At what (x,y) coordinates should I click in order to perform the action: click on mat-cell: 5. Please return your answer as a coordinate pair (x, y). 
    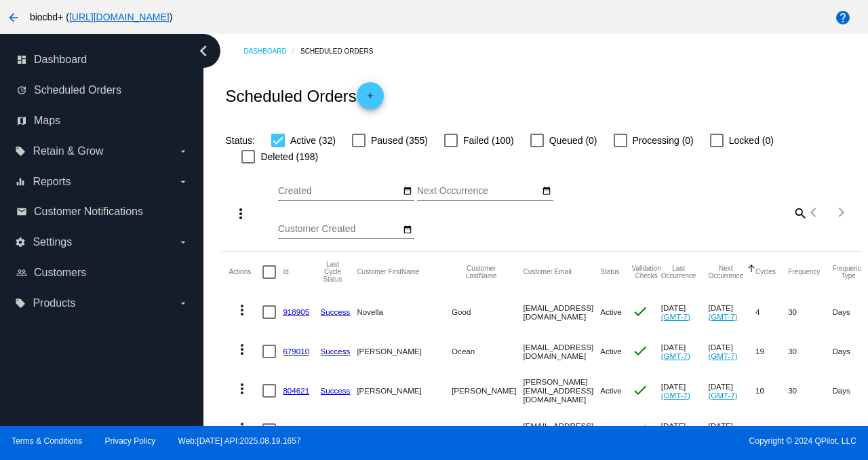
    Looking at the image, I should click on (772, 430).